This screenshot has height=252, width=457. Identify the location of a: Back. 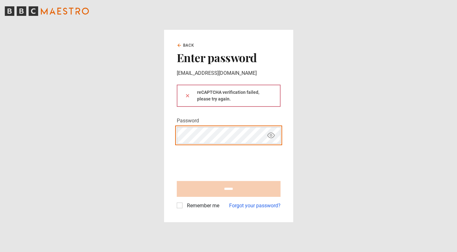
(186, 45).